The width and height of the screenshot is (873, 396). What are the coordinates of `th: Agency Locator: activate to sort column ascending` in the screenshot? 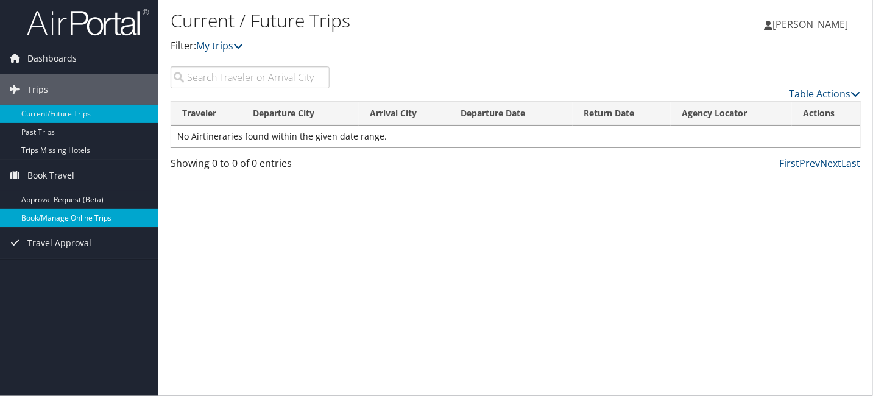 It's located at (731, 113).